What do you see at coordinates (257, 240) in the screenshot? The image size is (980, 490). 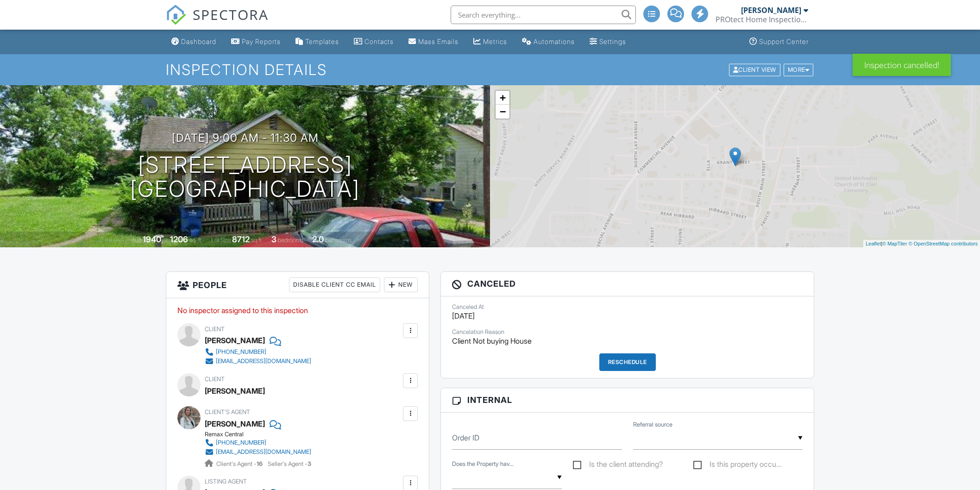 I see `span: sq.ft.` at bounding box center [257, 240].